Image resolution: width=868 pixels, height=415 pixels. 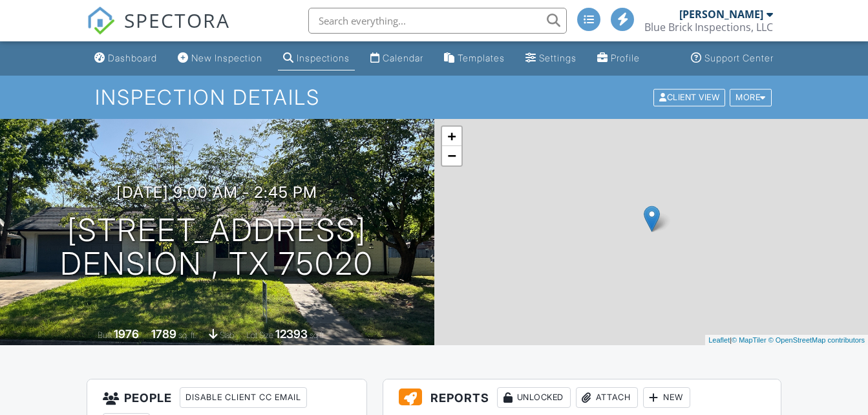 What do you see at coordinates (749, 340) in the screenshot?
I see `a: © MapTiler` at bounding box center [749, 340].